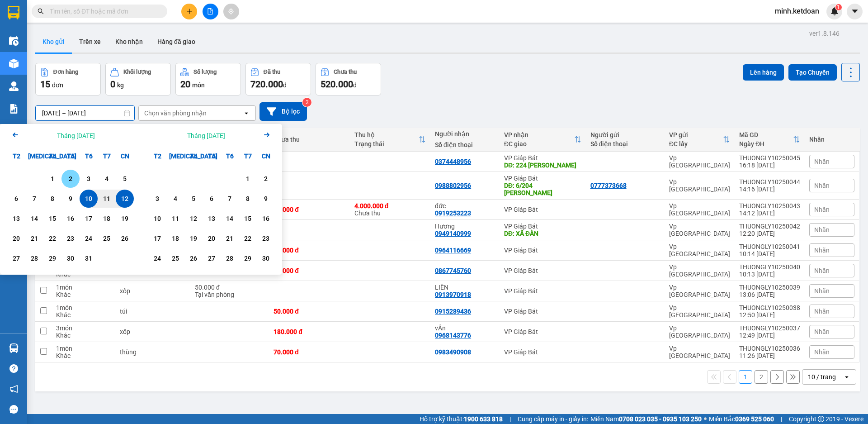 Image resolution: width=868 pixels, height=424 pixels. What do you see at coordinates (129, 41) in the screenshot?
I see `button: Kho nhận` at bounding box center [129, 41].